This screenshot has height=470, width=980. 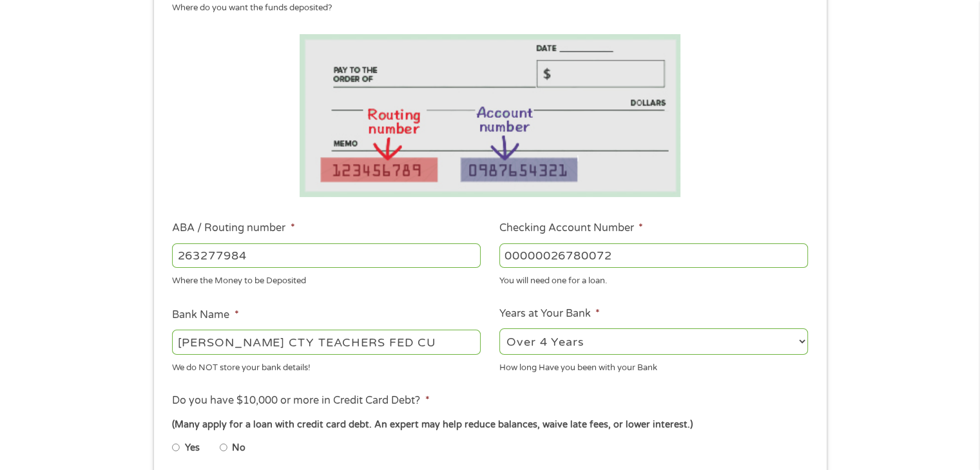 I want to click on input: 345634636, so click(x=654, y=255).